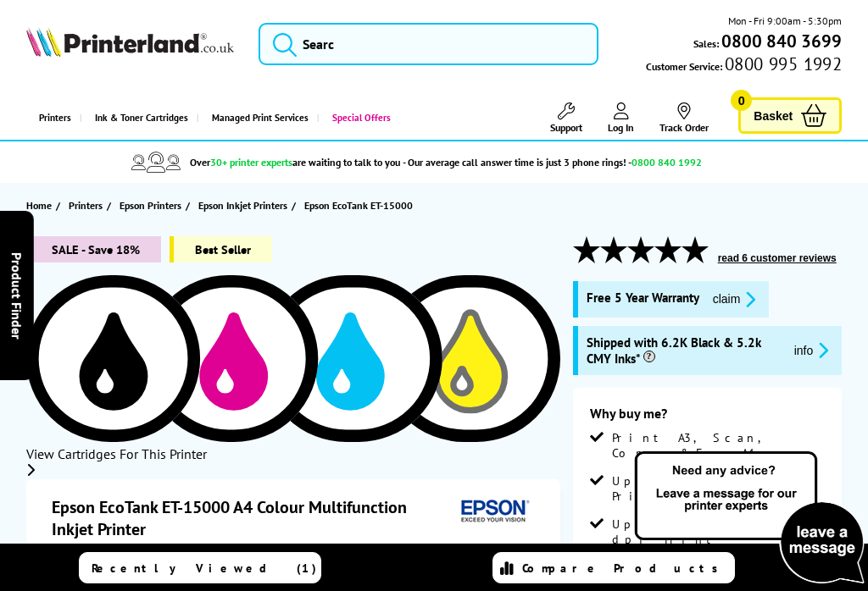 The image size is (868, 591). What do you see at coordinates (684, 117) in the screenshot?
I see `a: Track Order` at bounding box center [684, 117].